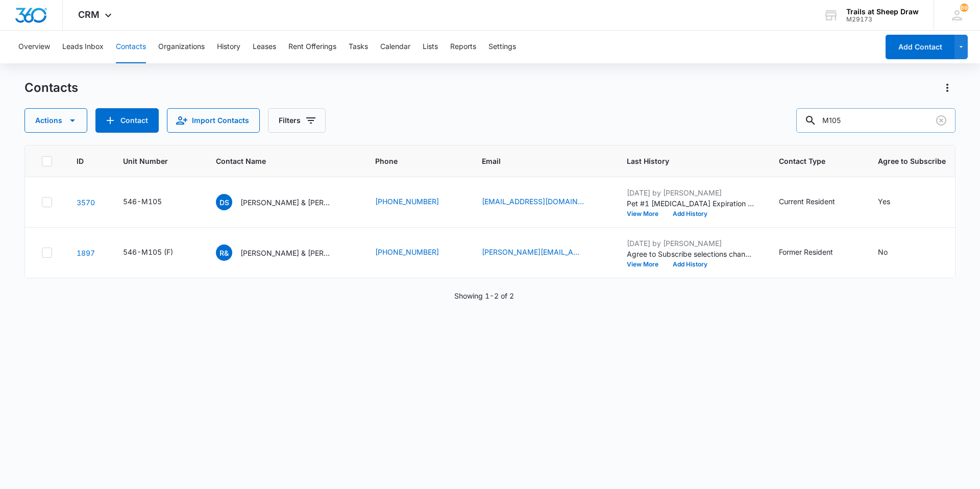 This screenshot has width=980, height=489. What do you see at coordinates (284, 203) in the screenshot?
I see `div: Contact Name - Debra Shafer & Dannielle Adams - Select to Edit Field` at bounding box center [284, 203].